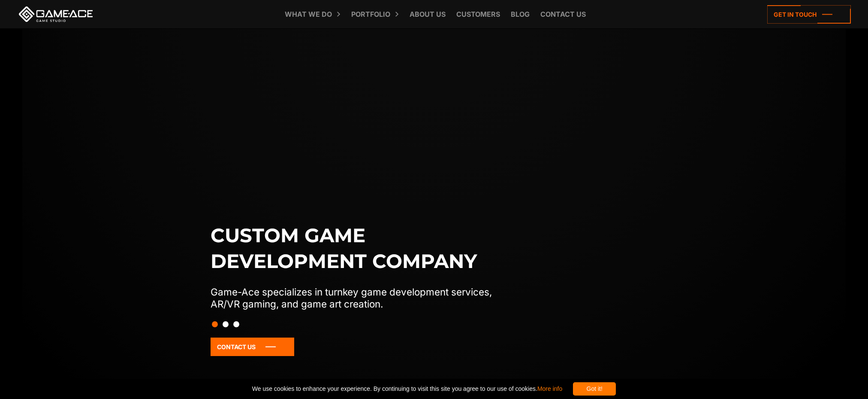 The width and height of the screenshot is (868, 399). I want to click on span: We use cookies to enhance your experience. By continuing to visit this site you agree to our use ..., so click(407, 388).